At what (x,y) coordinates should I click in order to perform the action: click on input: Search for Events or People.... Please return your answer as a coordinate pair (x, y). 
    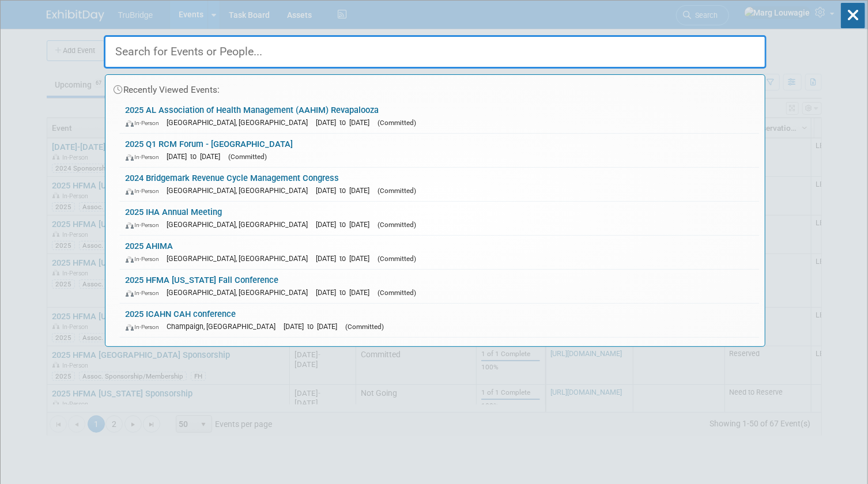
    Looking at the image, I should click on (435, 52).